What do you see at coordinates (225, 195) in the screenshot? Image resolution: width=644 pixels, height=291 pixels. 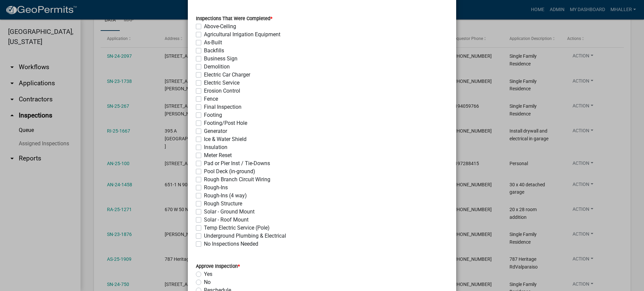 I see `label: Rough-Ins (4 way)` at bounding box center [225, 195].